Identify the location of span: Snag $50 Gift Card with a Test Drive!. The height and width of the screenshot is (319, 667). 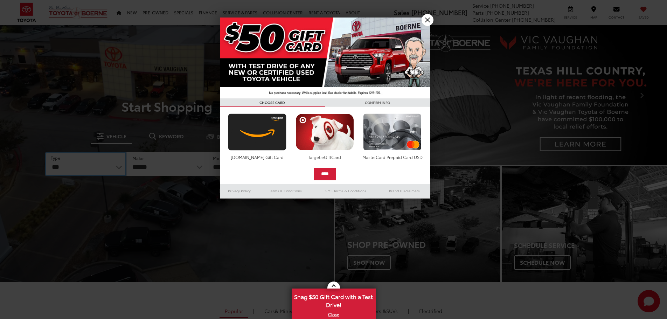
(334, 300).